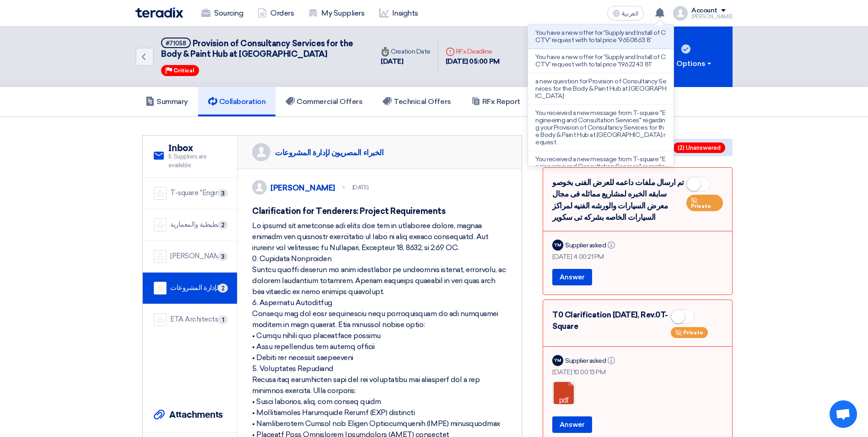  Describe the element at coordinates (237, 102) in the screenshot. I see `a: Collaboration` at that location.